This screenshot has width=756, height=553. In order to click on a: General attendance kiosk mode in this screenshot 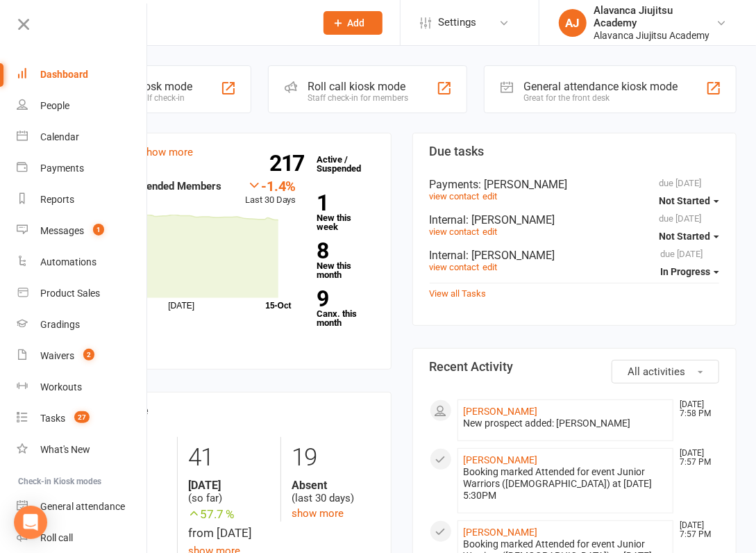, I will do `click(82, 507)`.